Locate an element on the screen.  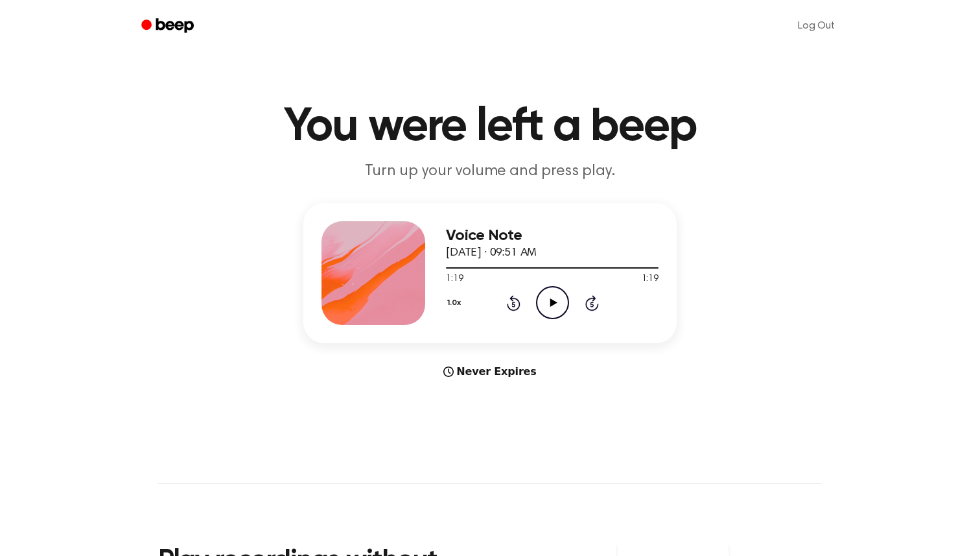
a: Log Out is located at coordinates (816, 26).